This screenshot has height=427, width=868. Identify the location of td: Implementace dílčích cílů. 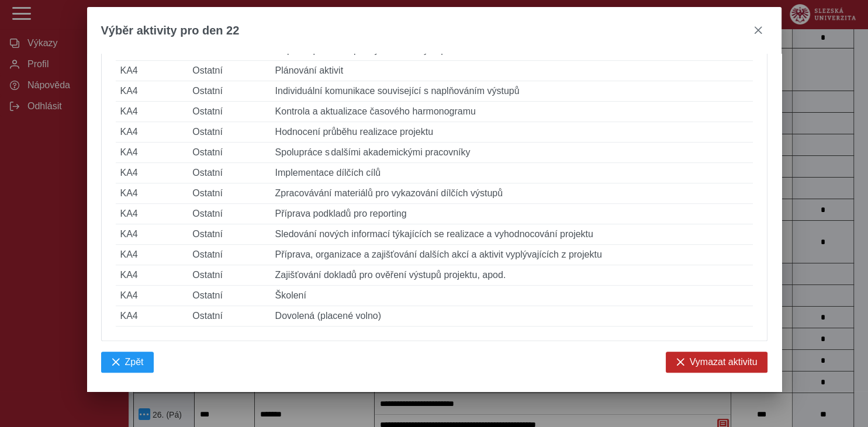
(512, 173).